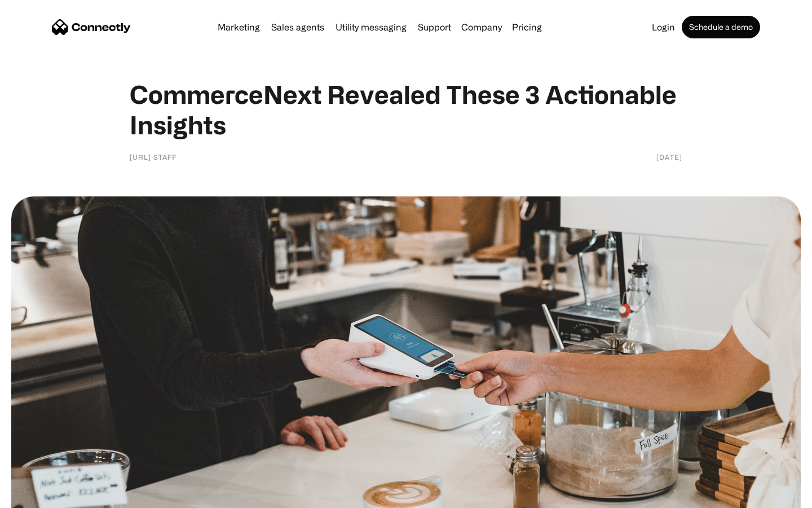 Image resolution: width=812 pixels, height=508 pixels. Describe the element at coordinates (527, 27) in the screenshot. I see `a: Pricing` at that location.